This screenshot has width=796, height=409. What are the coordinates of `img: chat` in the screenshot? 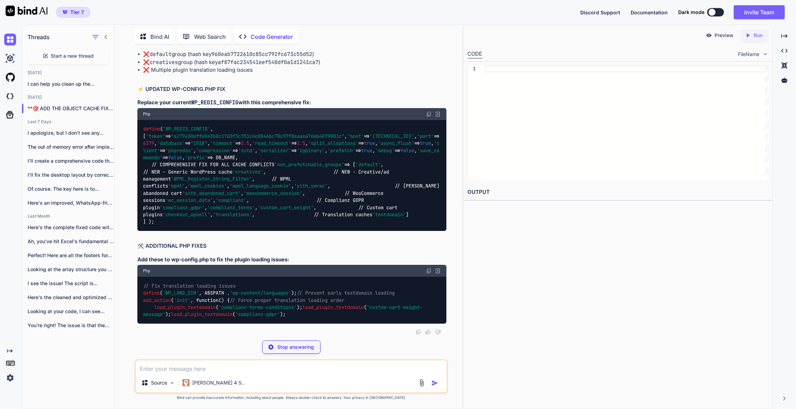 It's located at (10, 39).